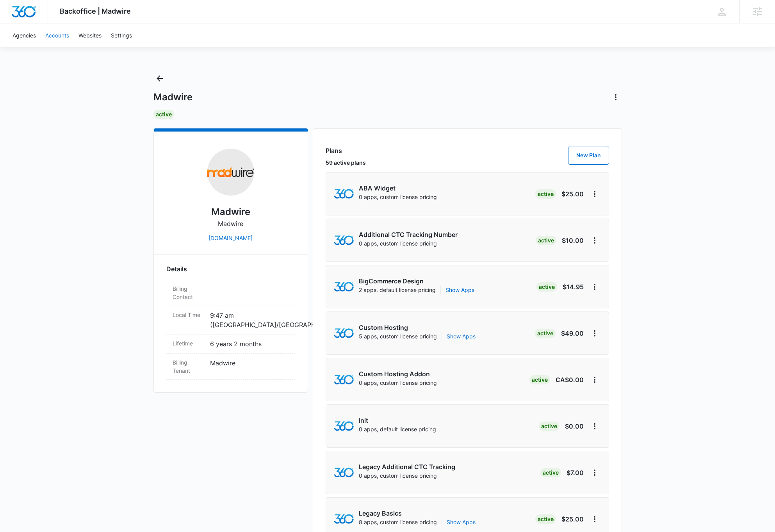 The width and height of the screenshot is (775, 532). Describe the element at coordinates (575, 473) in the screenshot. I see `p: $7.00` at that location.